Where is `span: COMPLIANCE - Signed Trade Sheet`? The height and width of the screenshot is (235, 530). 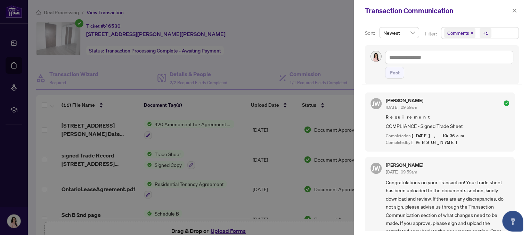
span: COMPLIANCE - Signed Trade Sheet is located at coordinates (447, 126).